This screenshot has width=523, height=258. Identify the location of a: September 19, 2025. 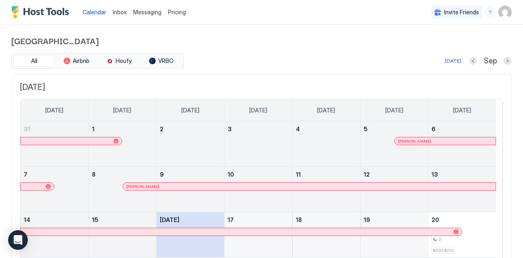
(394, 220).